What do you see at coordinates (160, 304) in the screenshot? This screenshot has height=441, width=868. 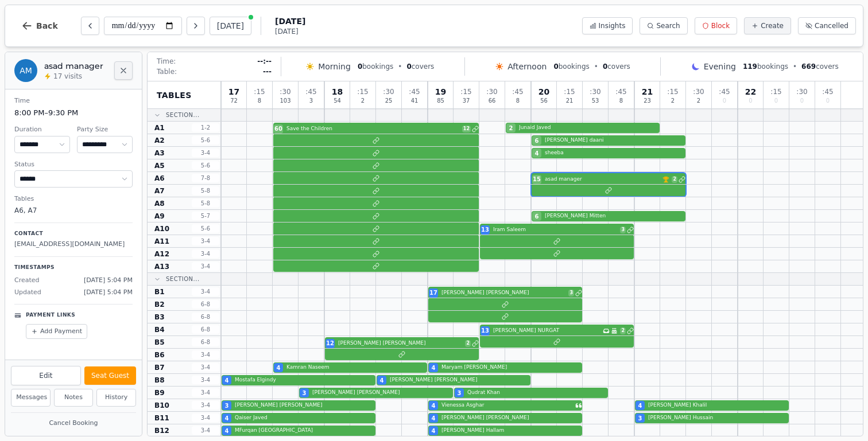 I see `span: B2` at bounding box center [160, 304].